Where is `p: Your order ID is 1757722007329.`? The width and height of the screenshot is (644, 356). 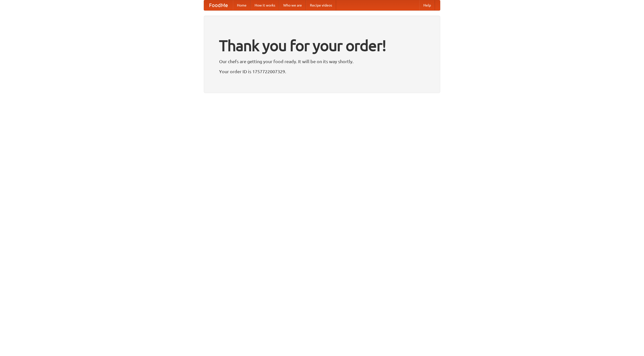
p: Your order ID is 1757722007329. is located at coordinates (322, 71).